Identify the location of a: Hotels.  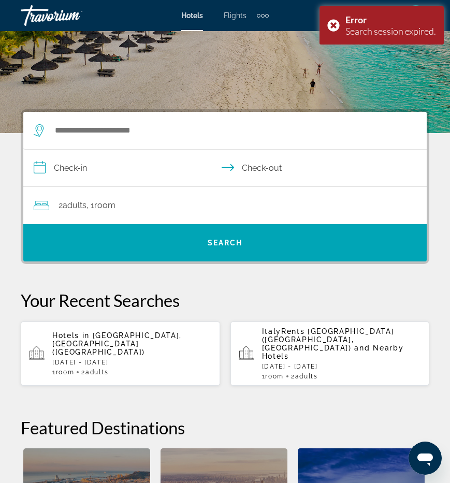
(192, 16).